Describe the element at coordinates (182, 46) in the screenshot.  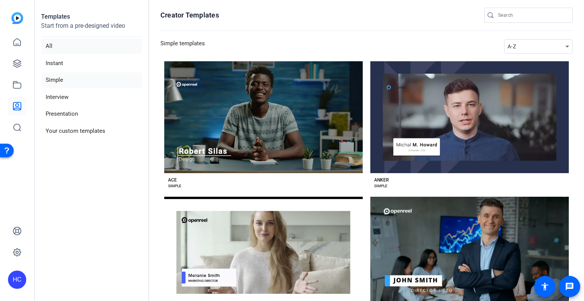
I see `h3: Simple templates` at that location.